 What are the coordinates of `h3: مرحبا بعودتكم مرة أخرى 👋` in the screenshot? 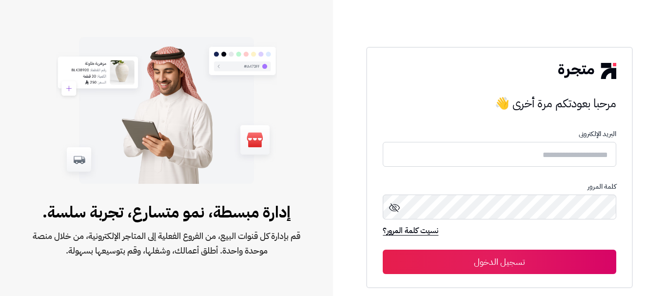 It's located at (500, 103).